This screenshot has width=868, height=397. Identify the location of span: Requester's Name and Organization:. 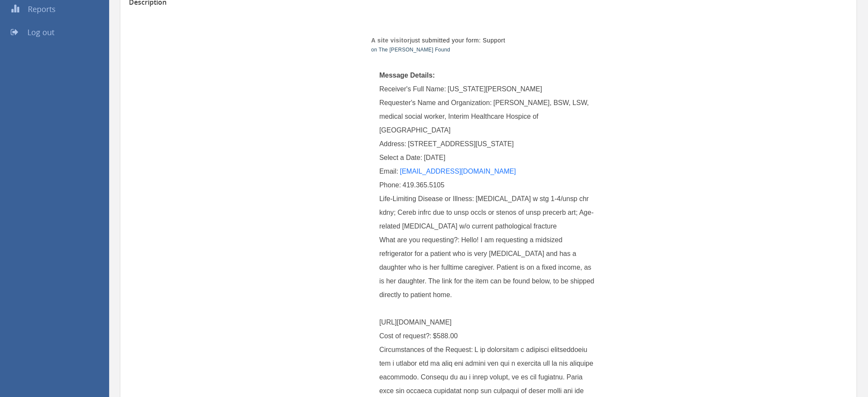
(435, 103).